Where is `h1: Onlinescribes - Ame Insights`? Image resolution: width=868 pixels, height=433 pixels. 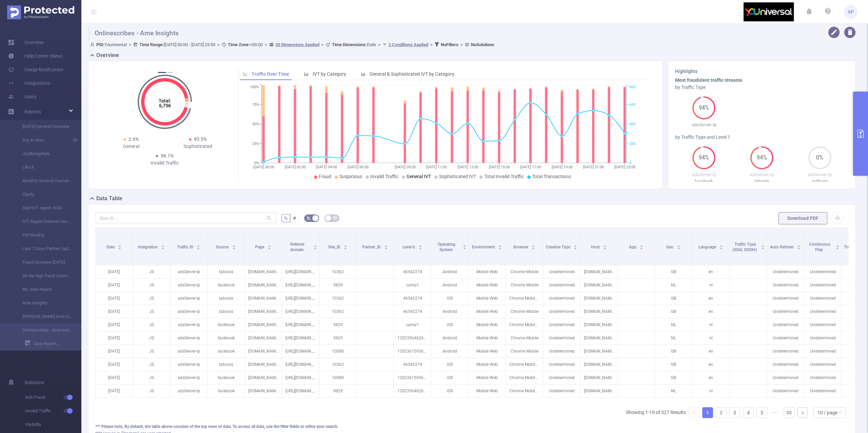 h1: Onlinescribes - Ame Insights is located at coordinates (454, 33).